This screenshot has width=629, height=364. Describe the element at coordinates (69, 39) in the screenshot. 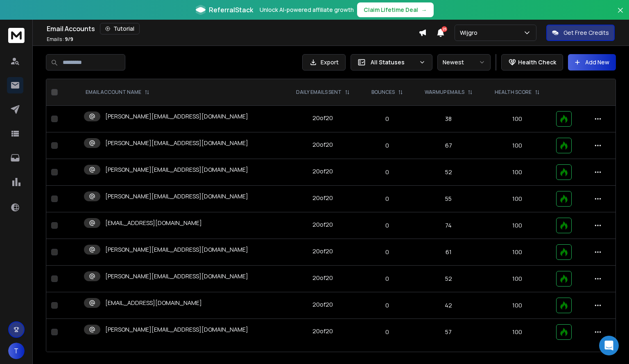

I see `span: 9 / 9` at that location.